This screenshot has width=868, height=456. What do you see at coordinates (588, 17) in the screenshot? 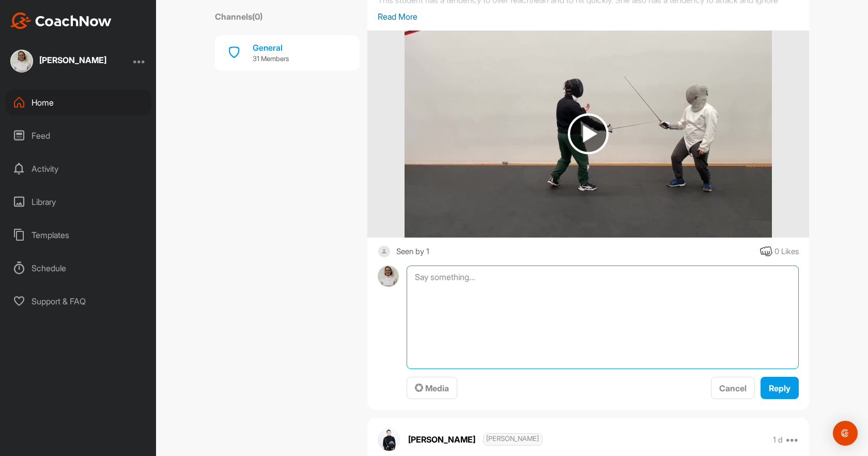
I see `p: Read More` at bounding box center [588, 17].